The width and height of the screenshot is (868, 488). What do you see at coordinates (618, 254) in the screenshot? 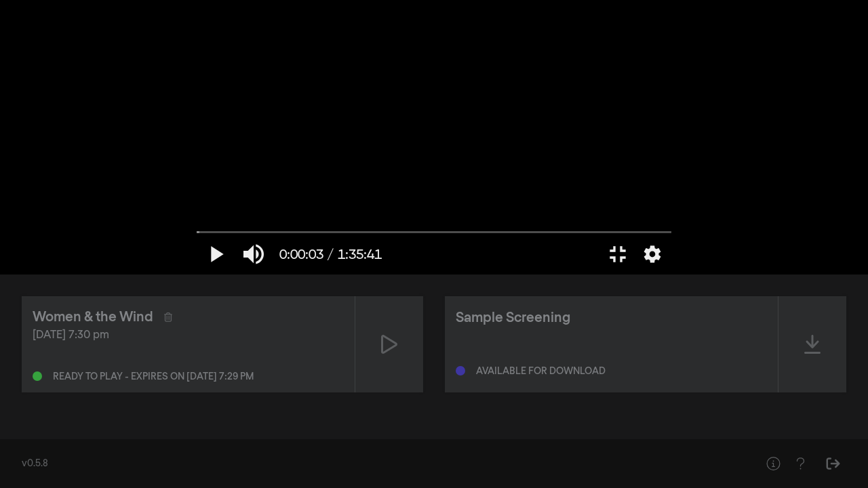
I see `button: Salir del modo de pantalla completa` at bounding box center [618, 254].